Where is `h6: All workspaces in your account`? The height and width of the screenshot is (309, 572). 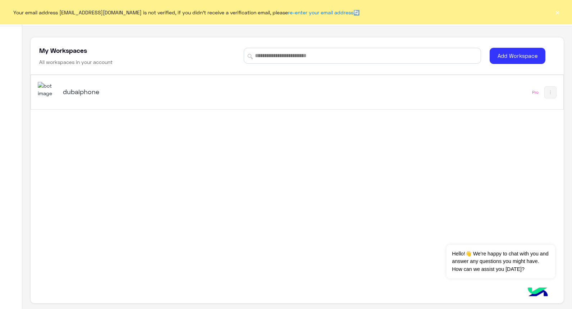
h6: All workspaces in your account is located at coordinates (76, 62).